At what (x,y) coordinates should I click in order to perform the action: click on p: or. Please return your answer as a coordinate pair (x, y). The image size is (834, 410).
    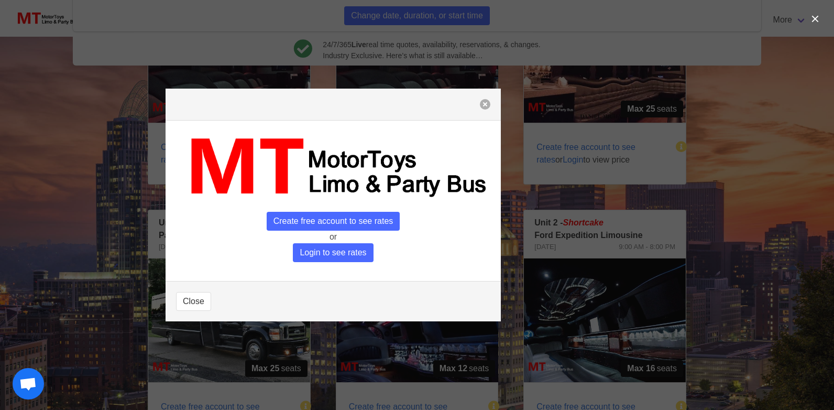
    Looking at the image, I should click on (333, 237).